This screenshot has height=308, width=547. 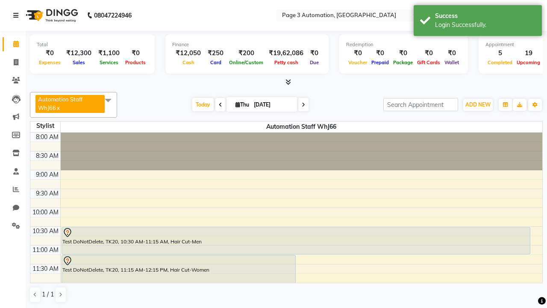 I want to click on div: Total, so click(x=92, y=44).